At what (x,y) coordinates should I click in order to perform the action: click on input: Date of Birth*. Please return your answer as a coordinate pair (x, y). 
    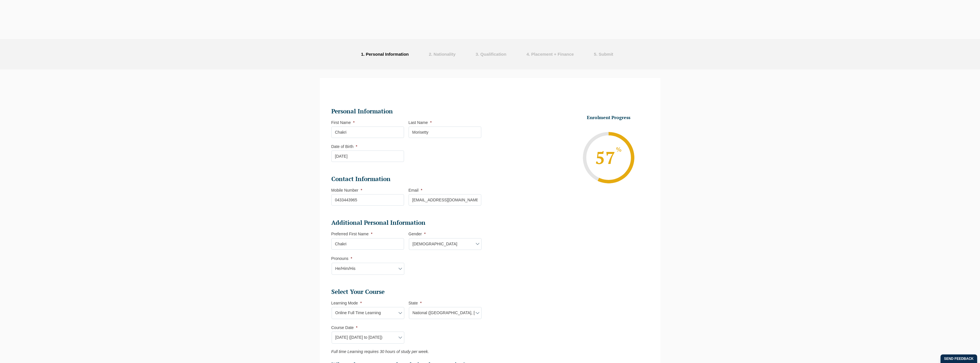
    Looking at the image, I should click on (368, 157).